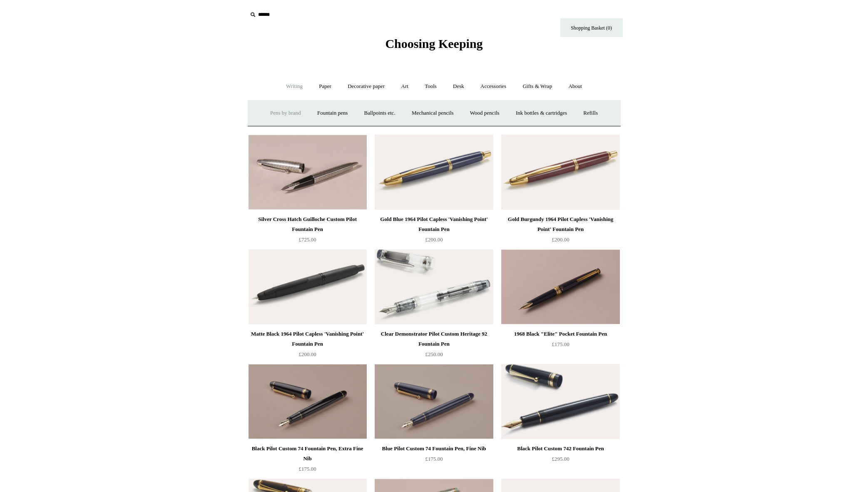 This screenshot has height=492, width=868. I want to click on a: Pens by brand, so click(286, 113).